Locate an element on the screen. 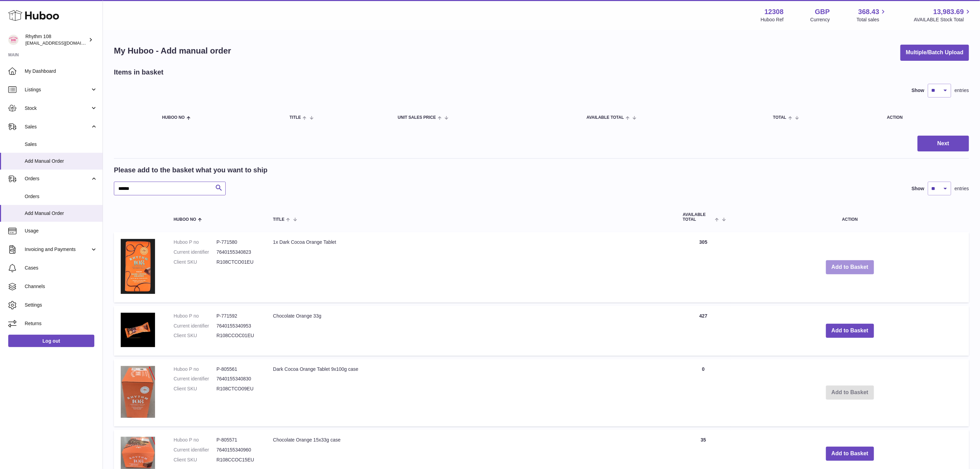 The image size is (980, 469). span: Settings is located at coordinates (61, 305).